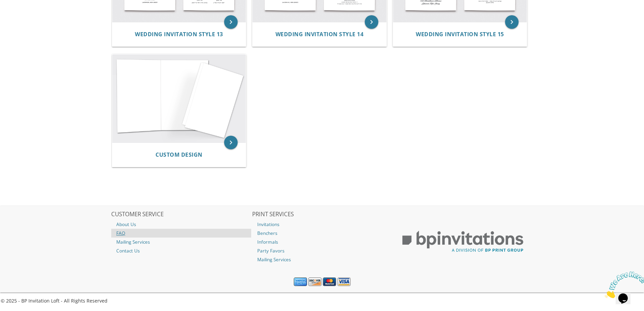 The width and height of the screenshot is (644, 311). Describe the element at coordinates (319, 34) in the screenshot. I see `a: Wedding Invitation Style 14` at that location.